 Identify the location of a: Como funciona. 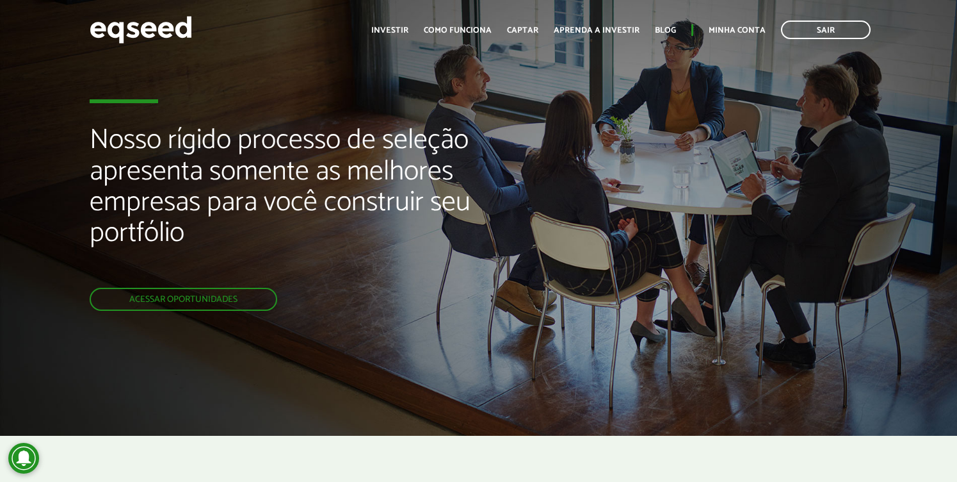
(458, 30).